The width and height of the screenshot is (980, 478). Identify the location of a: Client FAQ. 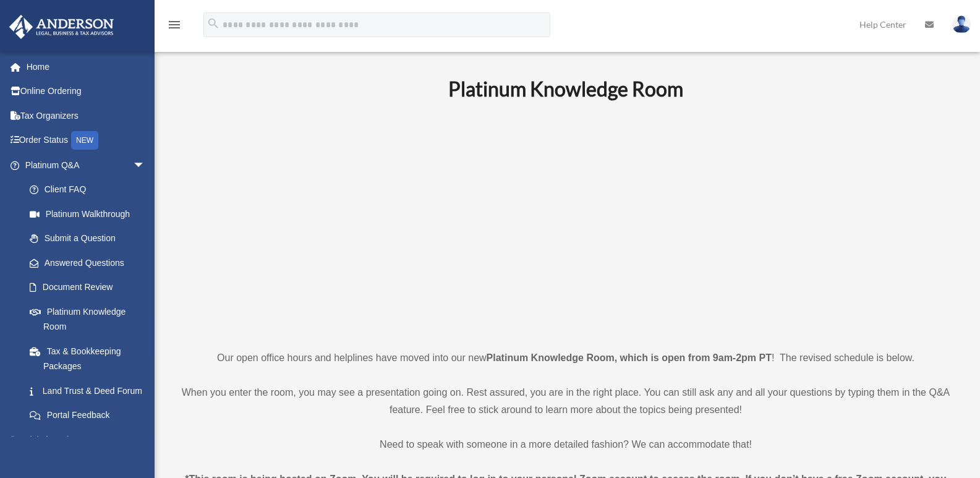
(90, 190).